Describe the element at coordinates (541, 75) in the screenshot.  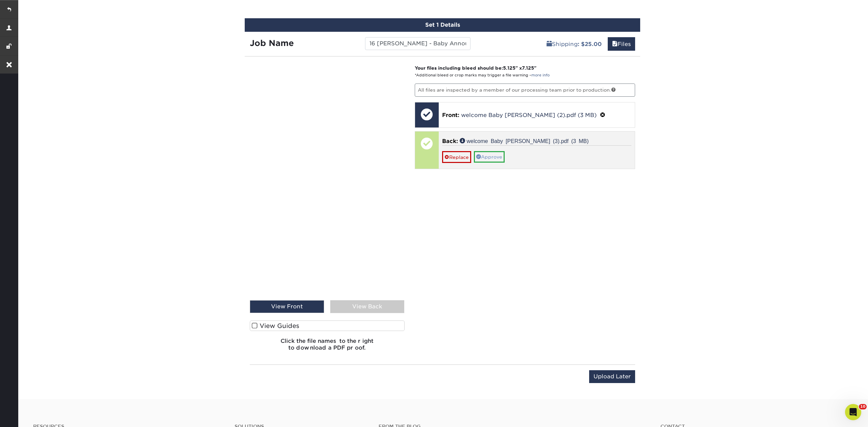
I see `a: more info` at that location.